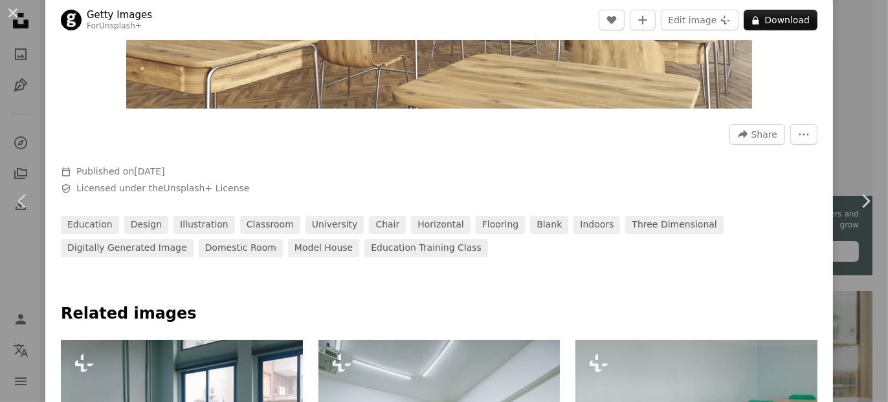 The height and width of the screenshot is (402, 888). What do you see at coordinates (699, 20) in the screenshot?
I see `button: Edit image` at bounding box center [699, 20].